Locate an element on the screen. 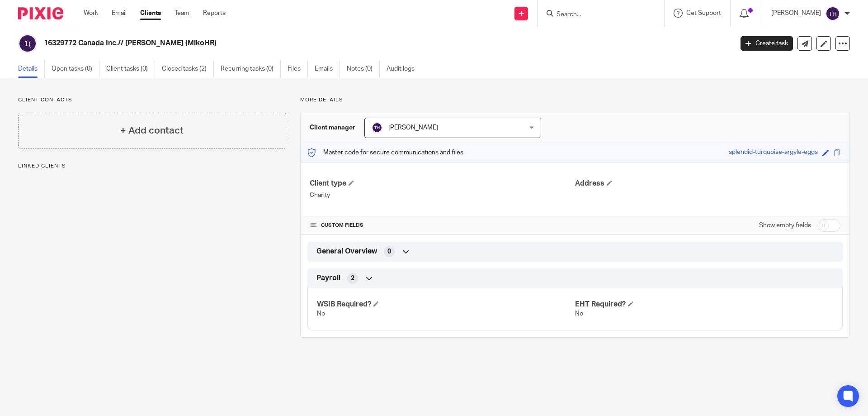 This screenshot has height=416, width=868. a: Team is located at coordinates (182, 13).